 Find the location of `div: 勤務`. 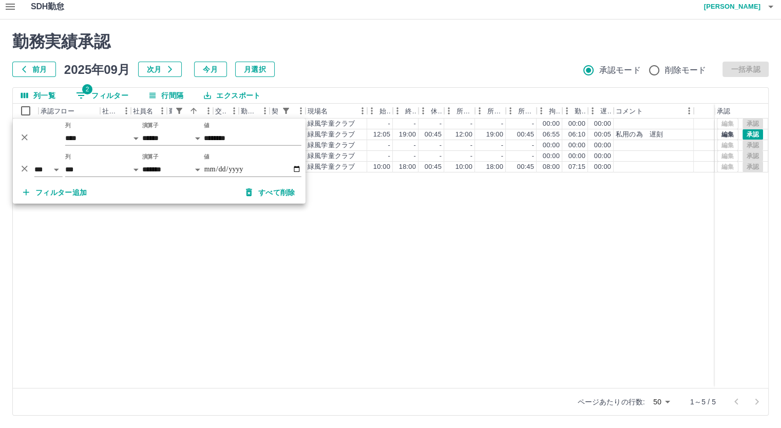

div: 勤務 is located at coordinates (580, 111).